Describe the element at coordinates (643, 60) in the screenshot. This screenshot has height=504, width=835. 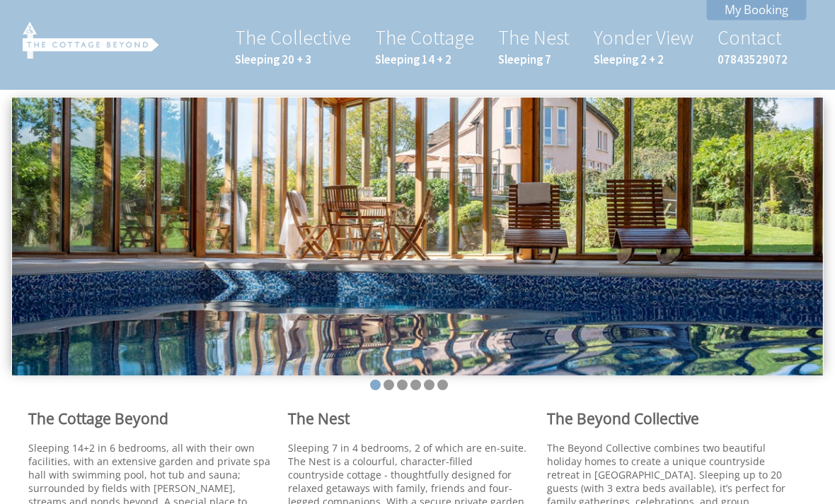
I see `small: Sleeping 2 + 2` at that location.